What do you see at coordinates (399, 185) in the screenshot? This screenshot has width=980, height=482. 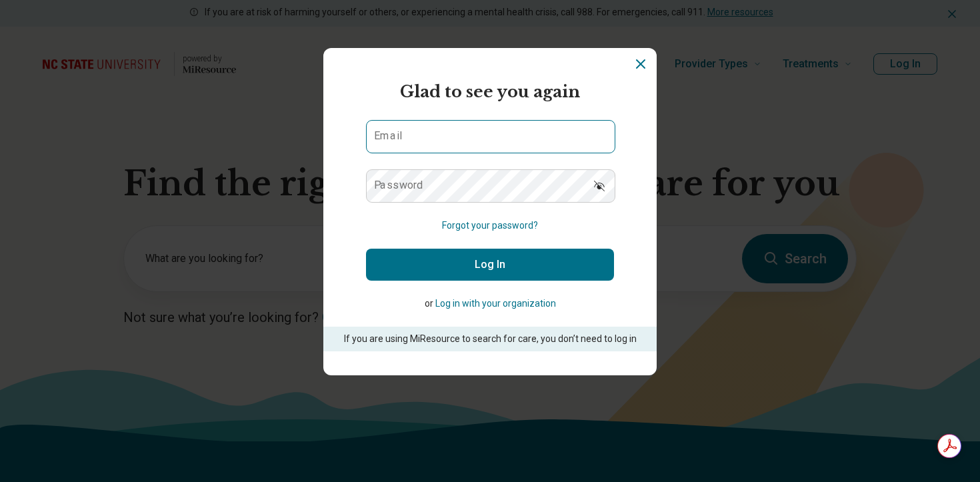 I see `label: Password` at bounding box center [399, 185].